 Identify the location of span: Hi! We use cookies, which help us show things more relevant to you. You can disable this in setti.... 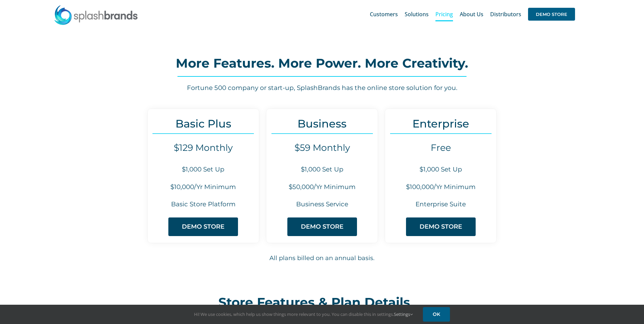
(303, 314).